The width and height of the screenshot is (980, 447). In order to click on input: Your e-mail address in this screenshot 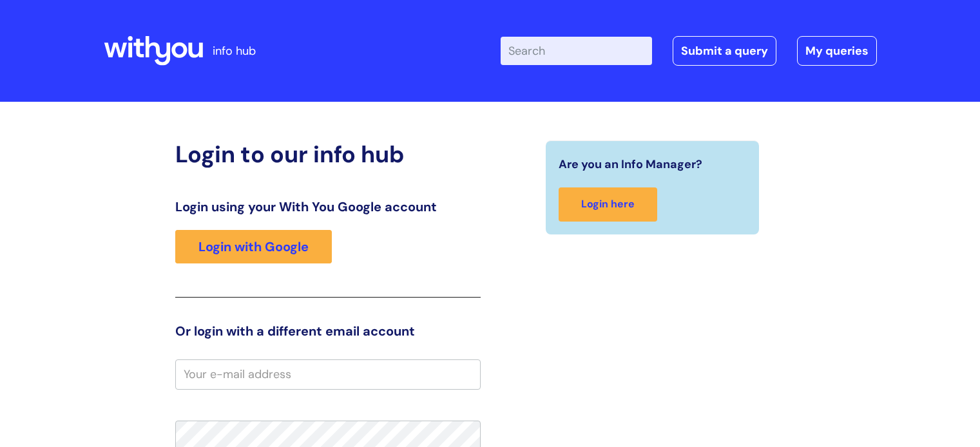, I will do `click(328, 374)`.